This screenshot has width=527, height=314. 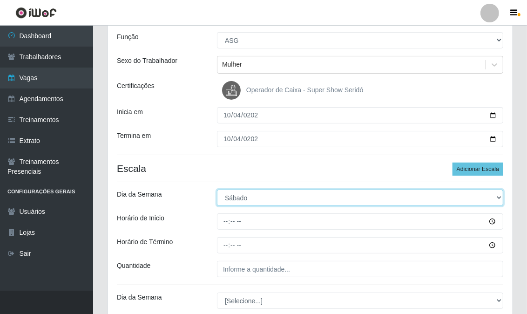 I want to click on h4: Escala, so click(x=310, y=168).